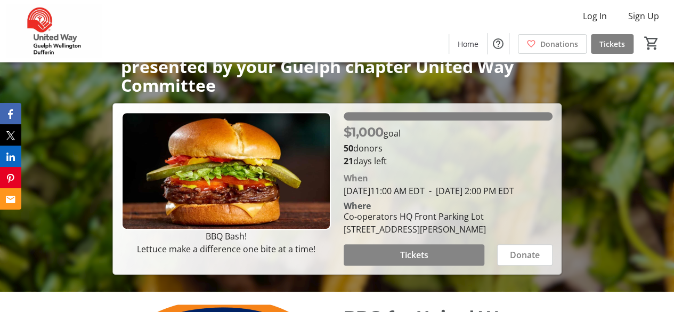 This screenshot has height=312, width=674. Describe the element at coordinates (559, 44) in the screenshot. I see `span: Donations` at that location.